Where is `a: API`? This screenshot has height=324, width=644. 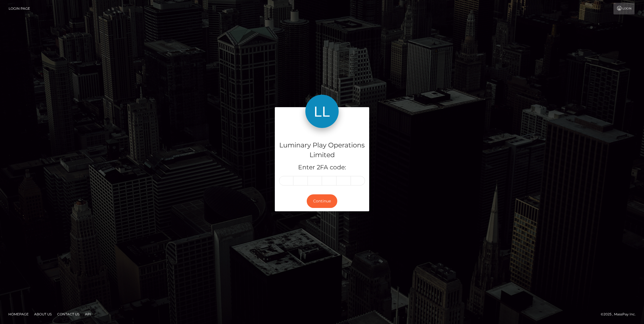 a: API is located at coordinates (88, 314).